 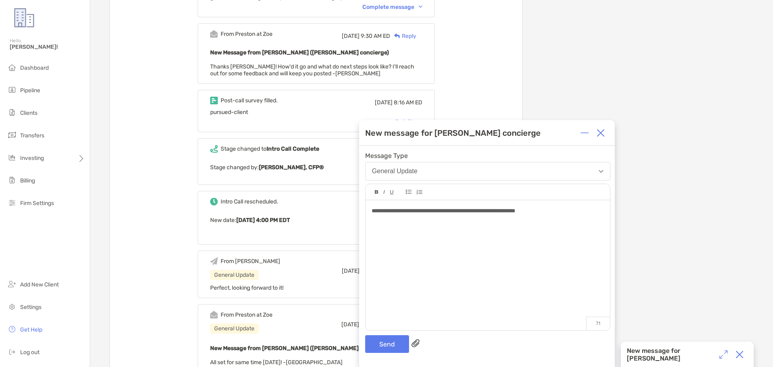 I want to click on div: Reply, so click(x=403, y=36).